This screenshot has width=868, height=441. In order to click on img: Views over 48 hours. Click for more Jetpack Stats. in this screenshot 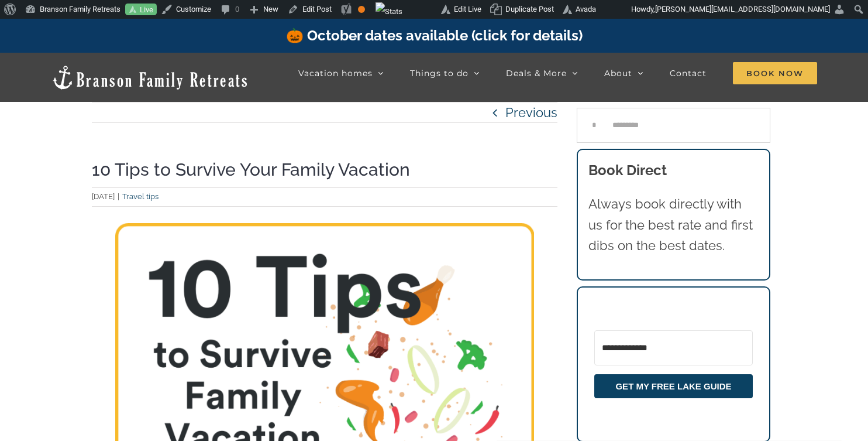, I will do `click(389, 11)`.